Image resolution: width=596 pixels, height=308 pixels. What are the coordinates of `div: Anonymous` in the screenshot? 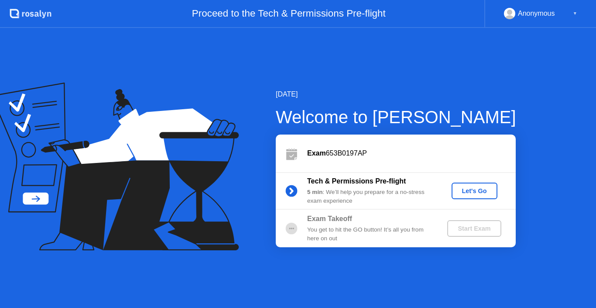 It's located at (536, 14).